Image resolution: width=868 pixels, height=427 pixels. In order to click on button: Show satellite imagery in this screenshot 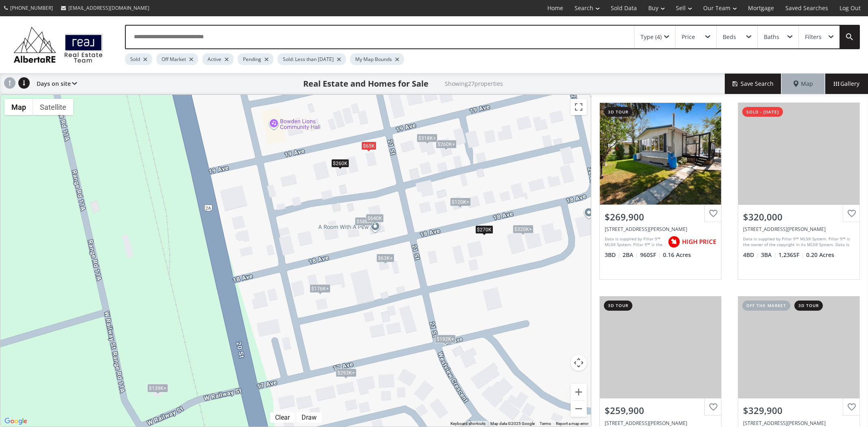, I will do `click(53, 107)`.